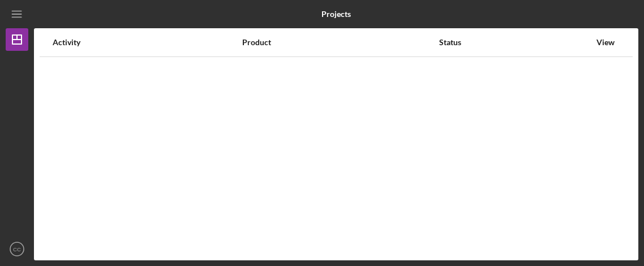  Describe the element at coordinates (340, 42) in the screenshot. I see `div: Product` at that location.